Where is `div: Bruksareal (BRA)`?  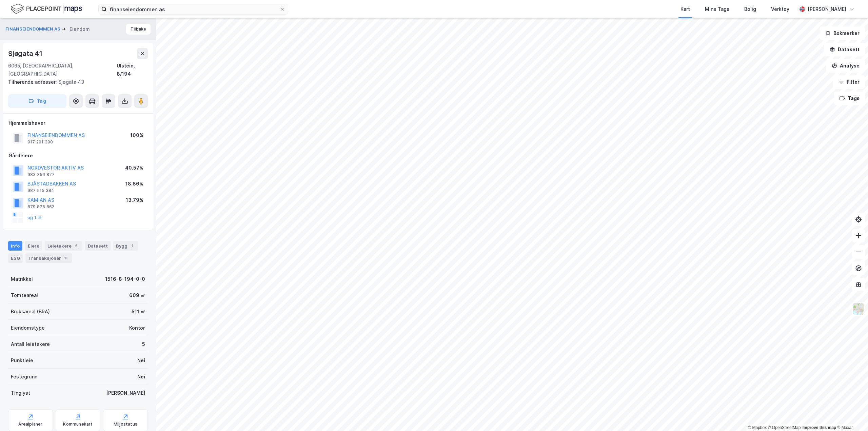
div: Bruksareal (BRA) is located at coordinates (30, 312).